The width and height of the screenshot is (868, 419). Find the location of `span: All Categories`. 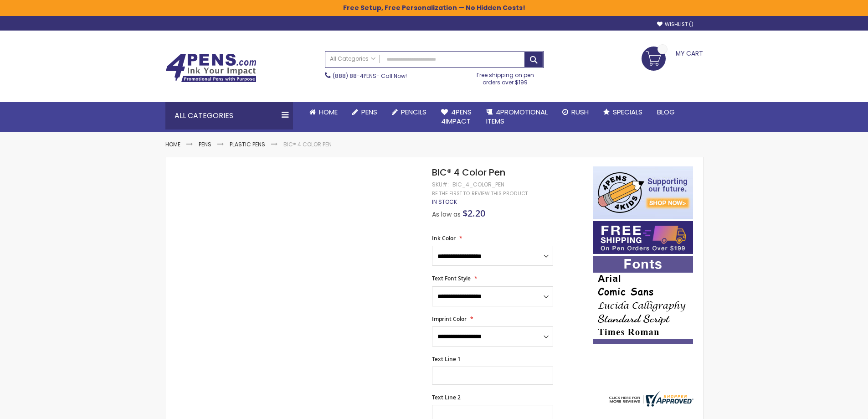

span: All Categories is located at coordinates (353, 59).